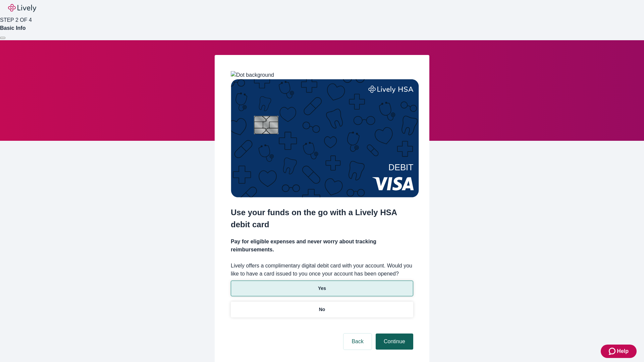 The width and height of the screenshot is (644, 362). I want to click on span: Help, so click(623, 351).